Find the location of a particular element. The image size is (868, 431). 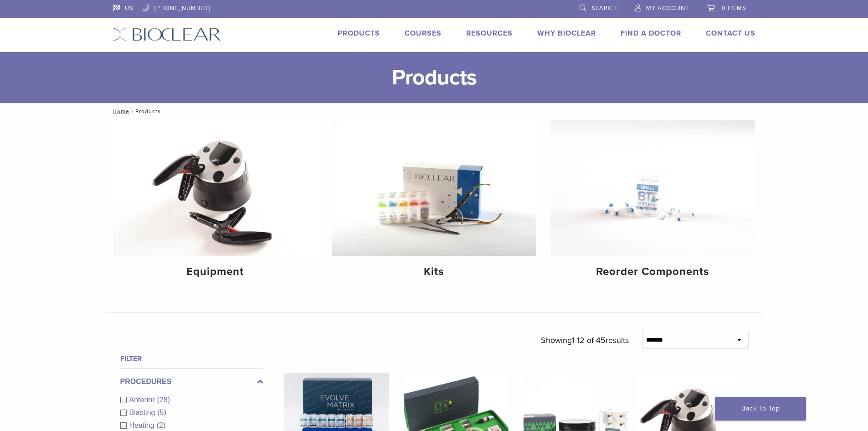

a: Contact Us is located at coordinates (731, 33).